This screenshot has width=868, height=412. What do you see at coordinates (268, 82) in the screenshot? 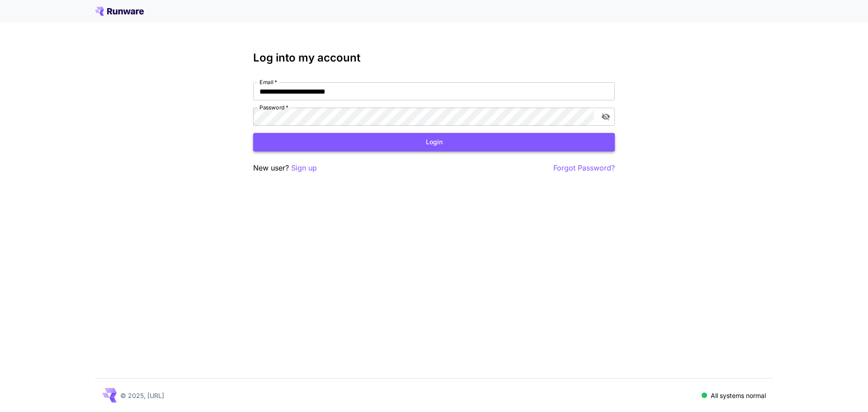
I see `label: Email` at bounding box center [268, 82].